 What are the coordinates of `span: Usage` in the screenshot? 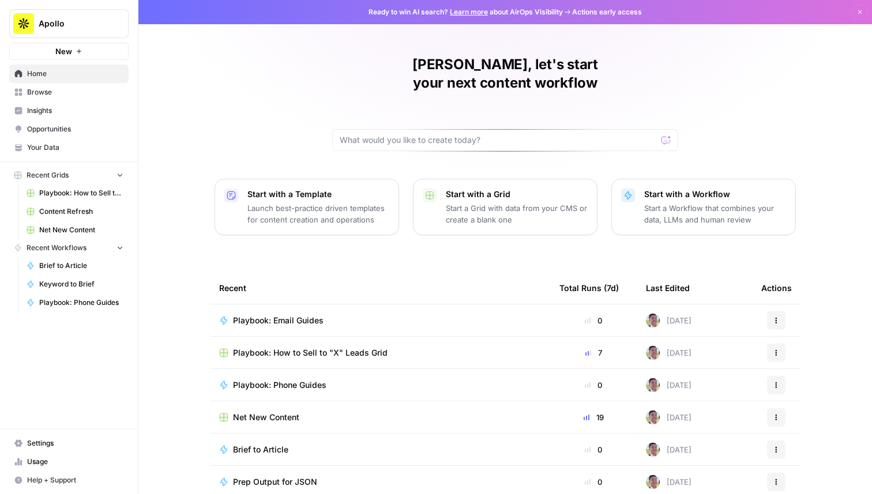 It's located at (75, 462).